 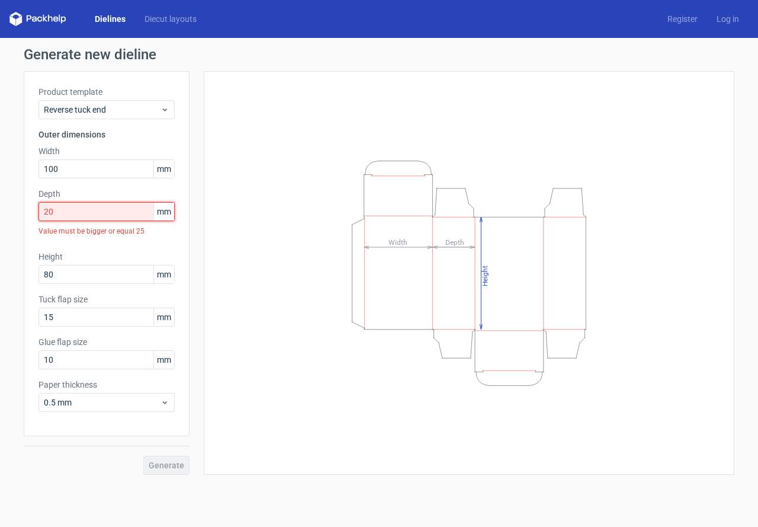 What do you see at coordinates (107, 134) in the screenshot?
I see `h3: Outer dimensions` at bounding box center [107, 134].